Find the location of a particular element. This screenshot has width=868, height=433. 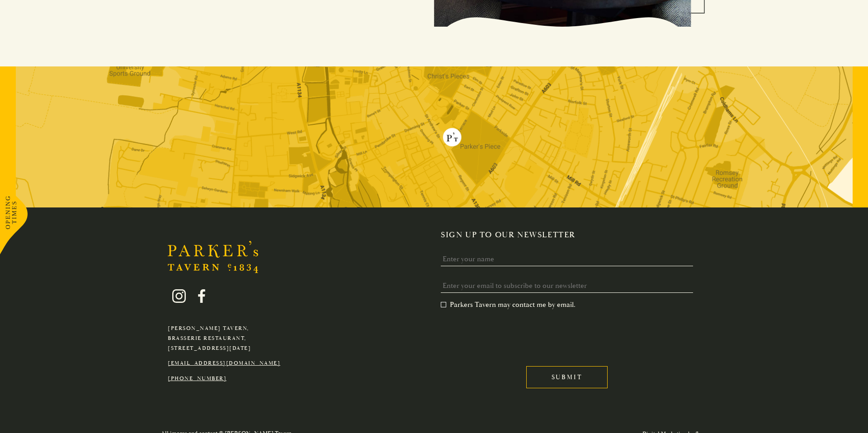

input: Enter your email to subscribe to our newsletter is located at coordinates (567, 286).